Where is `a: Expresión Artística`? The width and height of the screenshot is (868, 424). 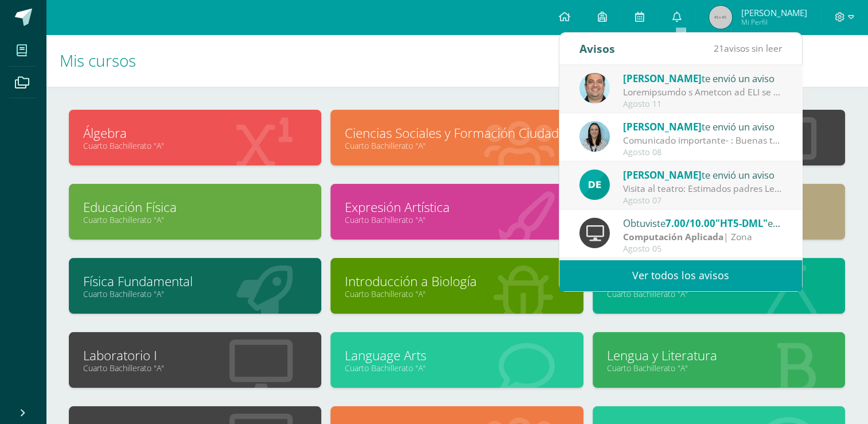 a: Expresión Artística is located at coordinates (457, 207).